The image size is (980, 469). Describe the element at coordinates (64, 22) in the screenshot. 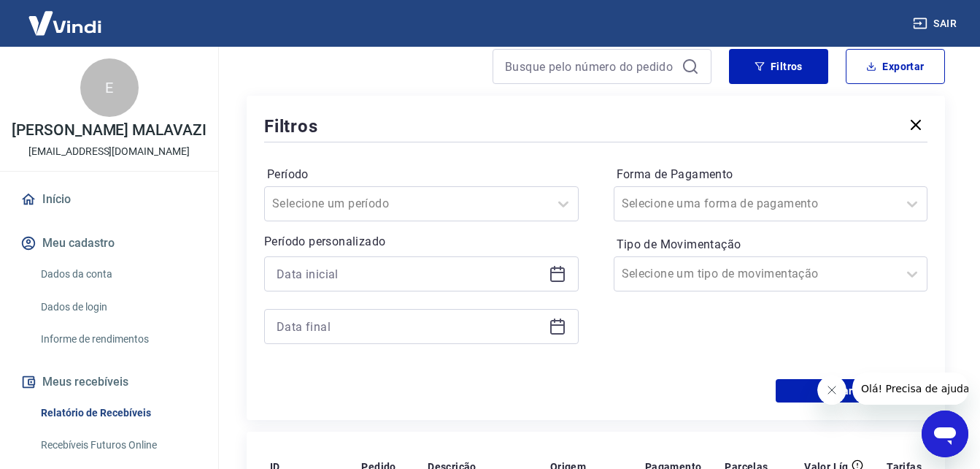

I see `img: Vindi` at that location.